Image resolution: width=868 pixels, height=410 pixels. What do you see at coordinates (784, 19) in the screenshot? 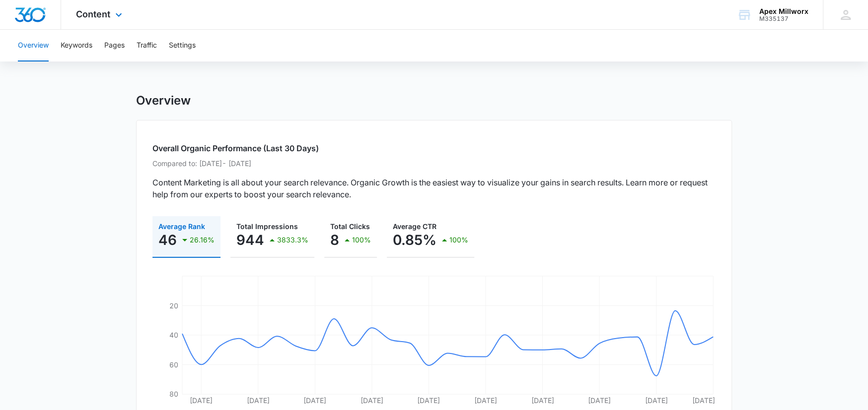
I see `div: account id` at bounding box center [784, 19].